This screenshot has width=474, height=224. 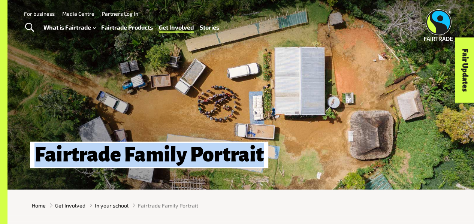 What do you see at coordinates (39, 205) in the screenshot?
I see `a: Home` at bounding box center [39, 205].